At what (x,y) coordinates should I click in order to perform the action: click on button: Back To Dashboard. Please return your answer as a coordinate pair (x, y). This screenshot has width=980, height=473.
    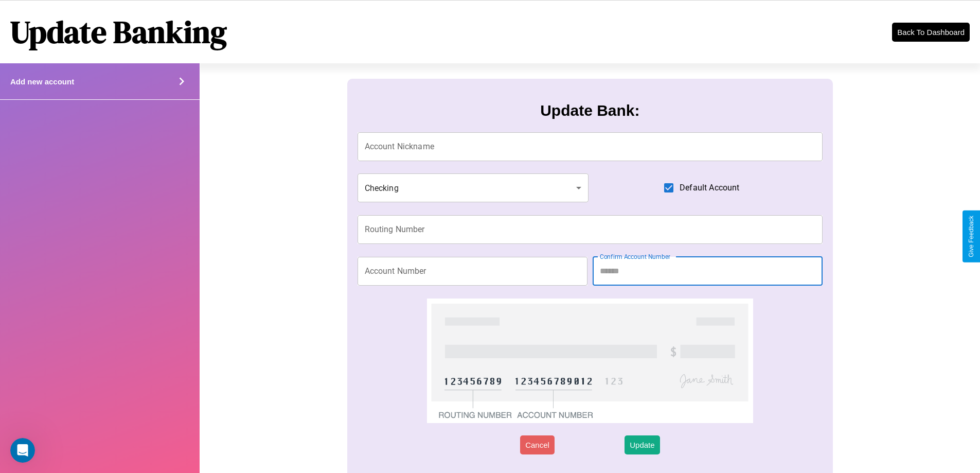
    Looking at the image, I should click on (931, 32).